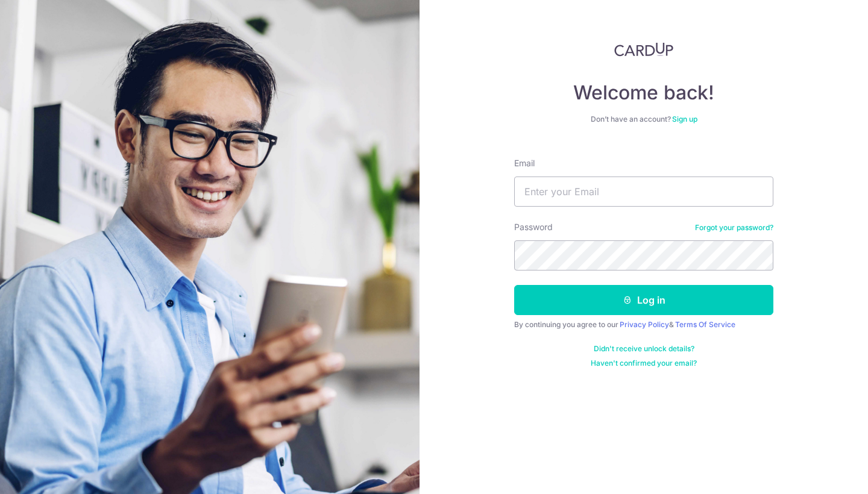 This screenshot has width=868, height=494. I want to click on input: Enter your Email, so click(644, 192).